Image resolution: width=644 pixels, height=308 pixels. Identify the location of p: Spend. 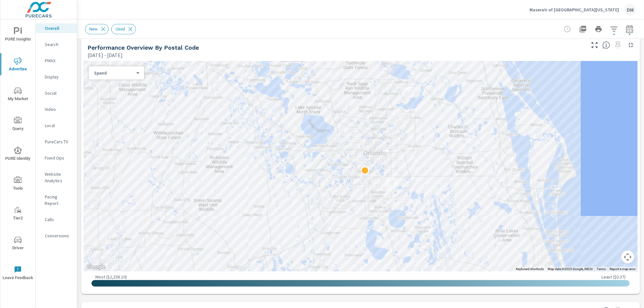
(114, 73).